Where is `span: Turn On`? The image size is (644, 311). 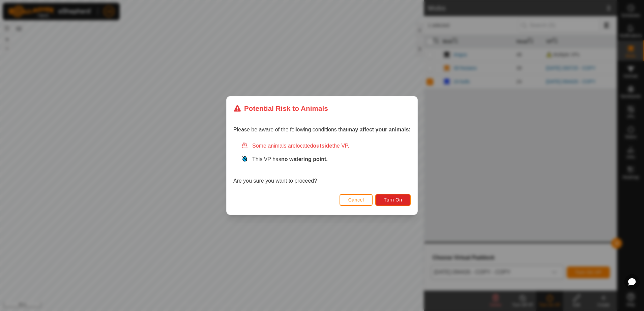
span: Turn On is located at coordinates (393, 200).